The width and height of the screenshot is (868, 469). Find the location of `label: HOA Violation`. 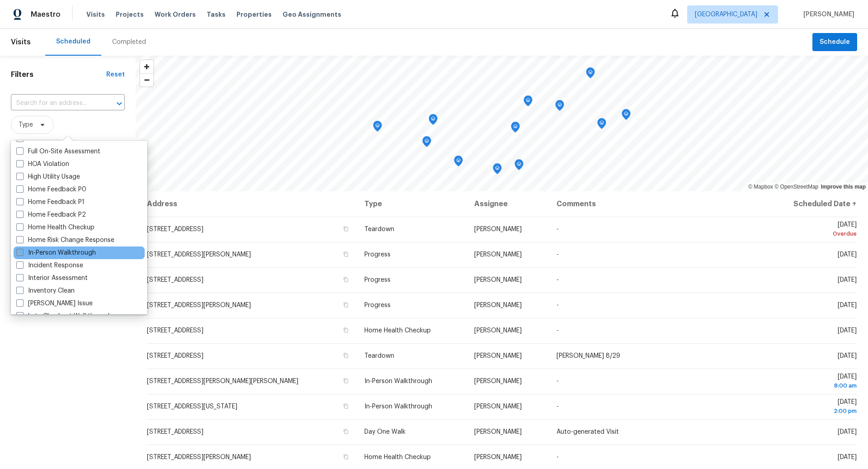

label: HOA Violation is located at coordinates (42, 164).